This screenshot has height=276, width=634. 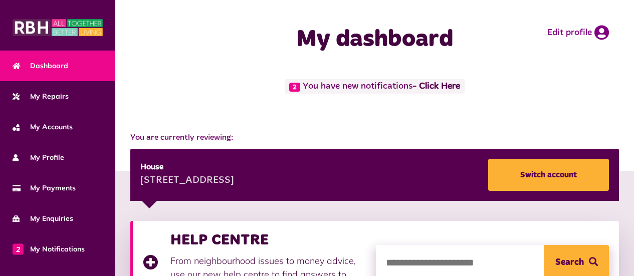 What do you see at coordinates (38, 157) in the screenshot?
I see `span: My Profile` at bounding box center [38, 157].